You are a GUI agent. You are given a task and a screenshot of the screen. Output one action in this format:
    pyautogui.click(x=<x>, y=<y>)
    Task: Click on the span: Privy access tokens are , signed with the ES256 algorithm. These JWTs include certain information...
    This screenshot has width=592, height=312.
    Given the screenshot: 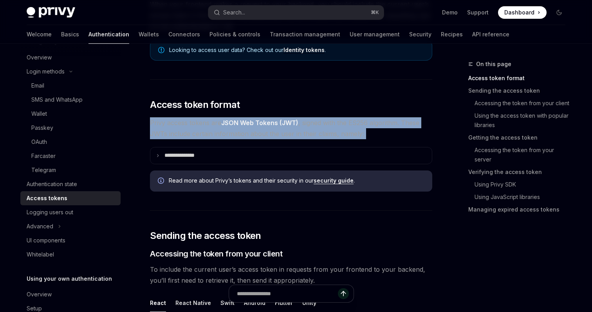 What is the action you would take?
    pyautogui.click(x=291, y=128)
    